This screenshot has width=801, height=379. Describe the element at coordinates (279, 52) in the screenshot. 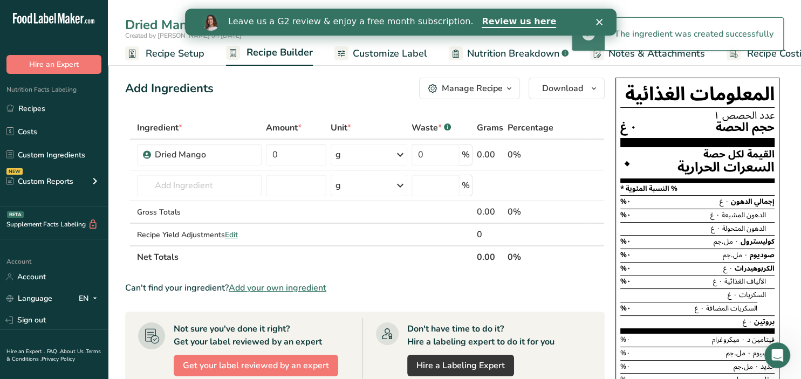

I see `span: Recipe Builder` at that location.